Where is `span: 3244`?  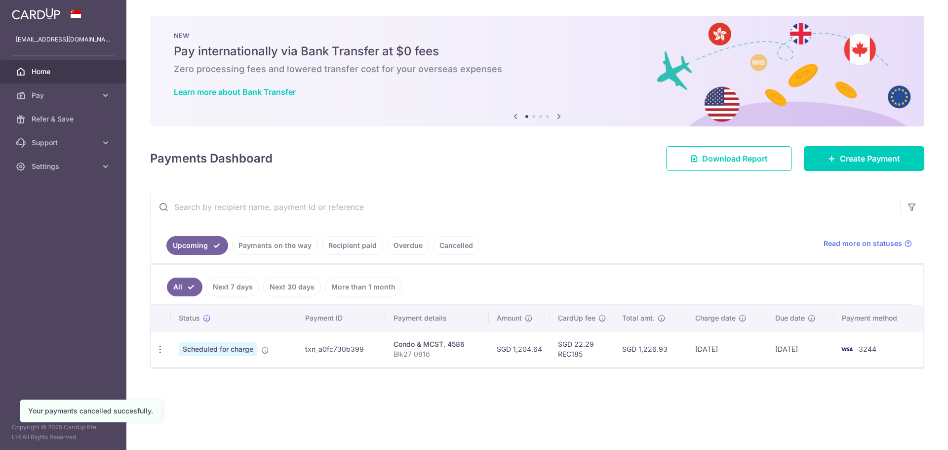
span: 3244 is located at coordinates (867, 349).